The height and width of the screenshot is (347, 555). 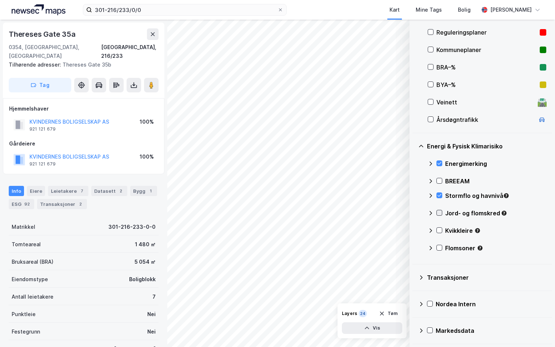 I want to click on button: Vis, so click(x=372, y=328).